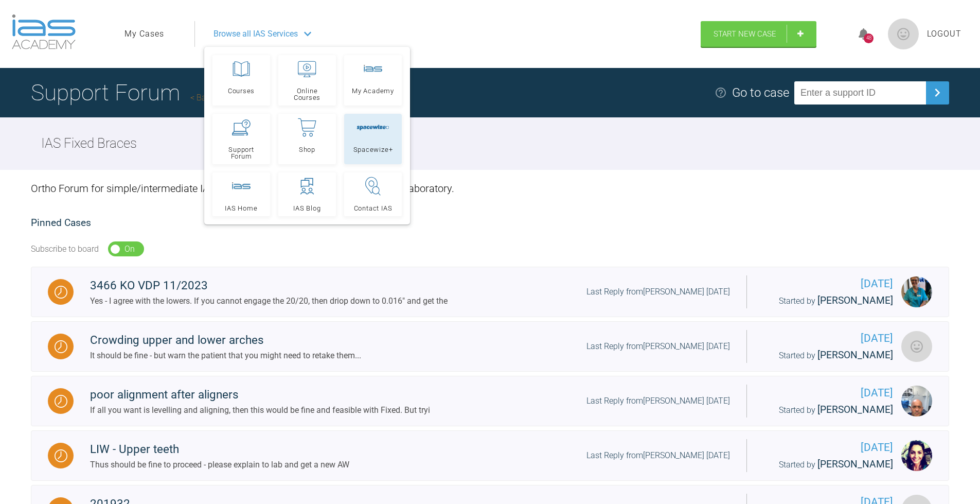  Describe the element at coordinates (745, 34) in the screenshot. I see `span: Start New Case` at that location.